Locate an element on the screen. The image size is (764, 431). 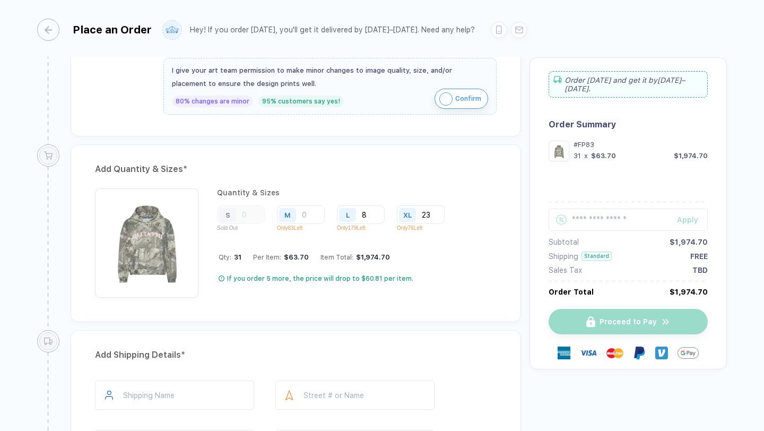
img: Venmo is located at coordinates (662, 353).